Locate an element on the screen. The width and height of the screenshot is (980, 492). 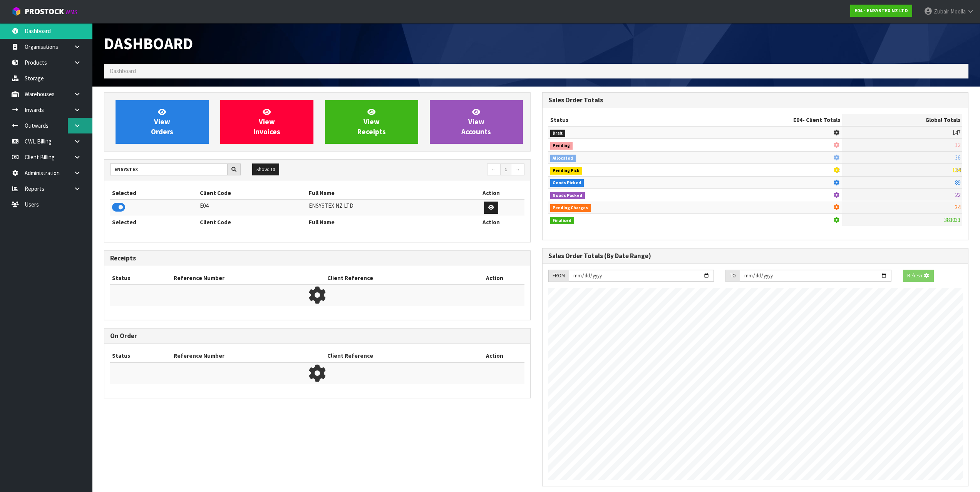
small: WMS is located at coordinates (71, 12).